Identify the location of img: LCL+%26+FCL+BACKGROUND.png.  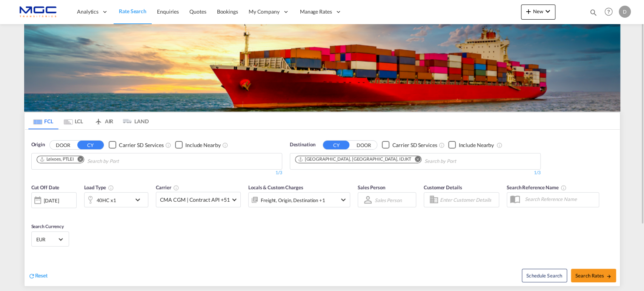
(322, 68).